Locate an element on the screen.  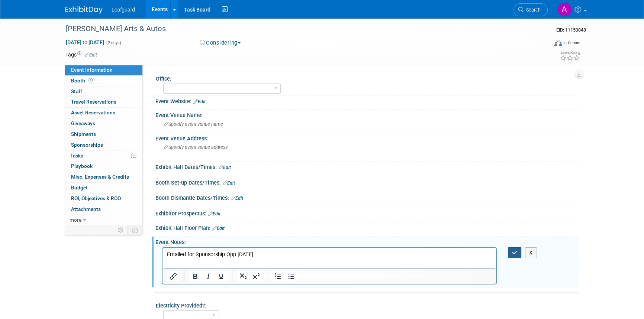
div: Exhibitor Prospectus: is located at coordinates (367, 213).